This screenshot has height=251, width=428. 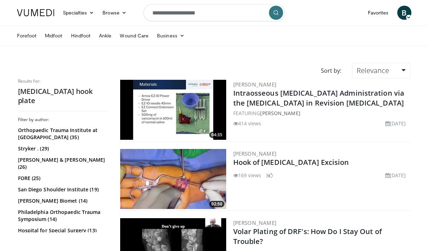 I want to click on p: Results for:, so click(x=63, y=81).